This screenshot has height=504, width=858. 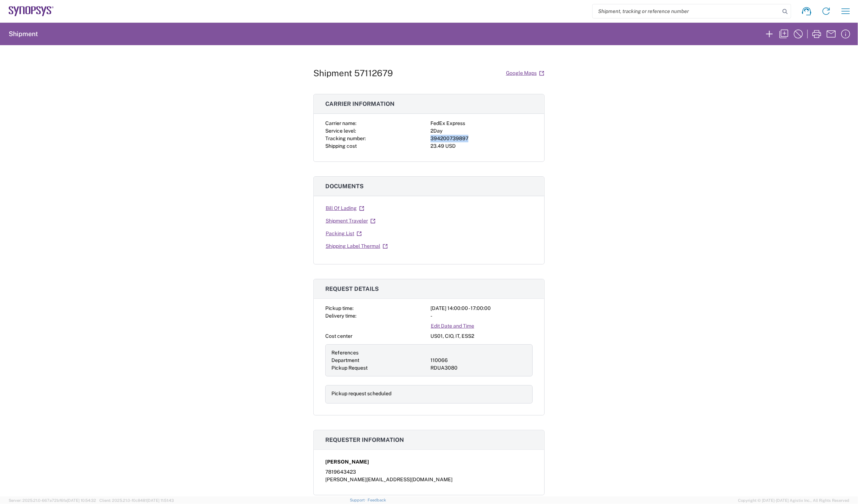 What do you see at coordinates (345, 352) in the screenshot?
I see `span: References` at bounding box center [345, 352].